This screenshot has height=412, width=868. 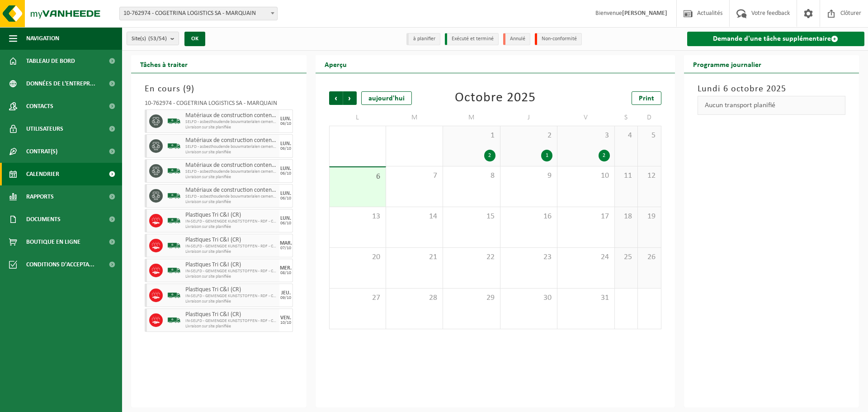 I want to click on span: 8, so click(x=471, y=176).